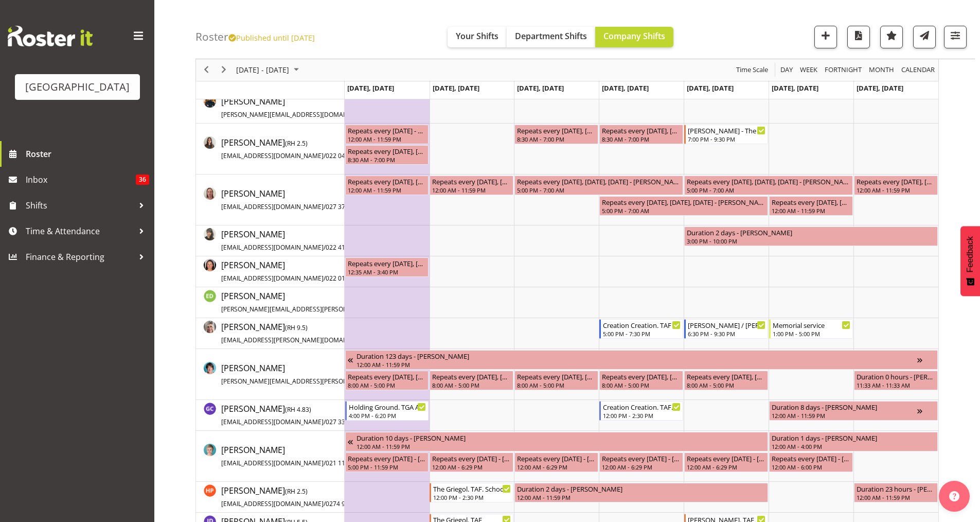 The height and width of the screenshot is (522, 980). I want to click on div: 8:30 AM - 7:00 PM, so click(387, 159).